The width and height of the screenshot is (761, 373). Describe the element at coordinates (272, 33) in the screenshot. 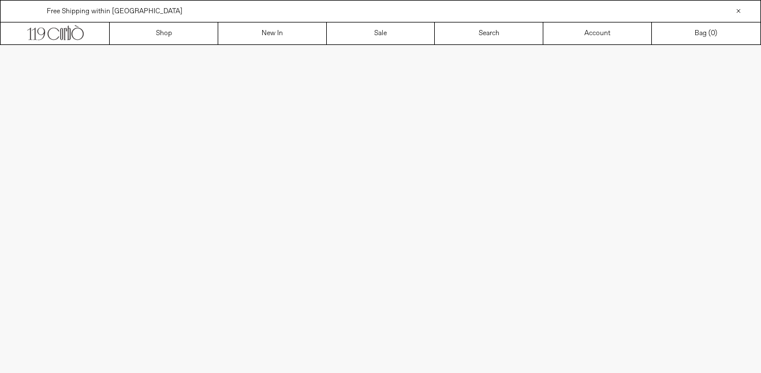

I see `a: New In` at that location.